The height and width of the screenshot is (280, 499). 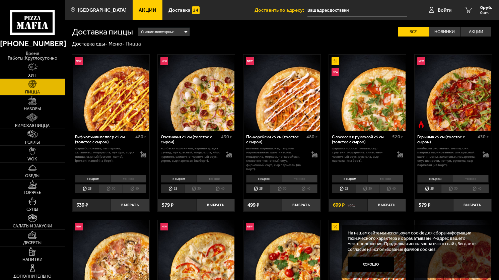 What do you see at coordinates (32, 276) in the screenshot?
I see `span: Дополнительно` at bounding box center [32, 276].